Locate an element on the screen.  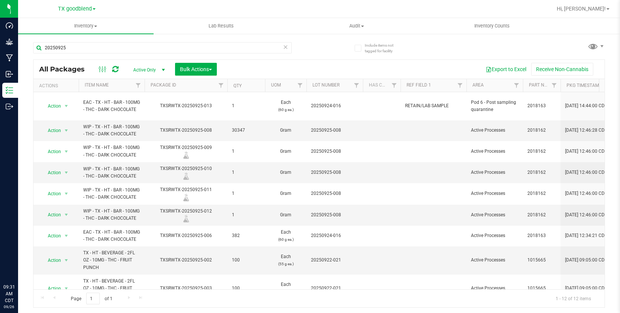
div: TXSRWTX-20250925-006 is located at coordinates (186, 235).